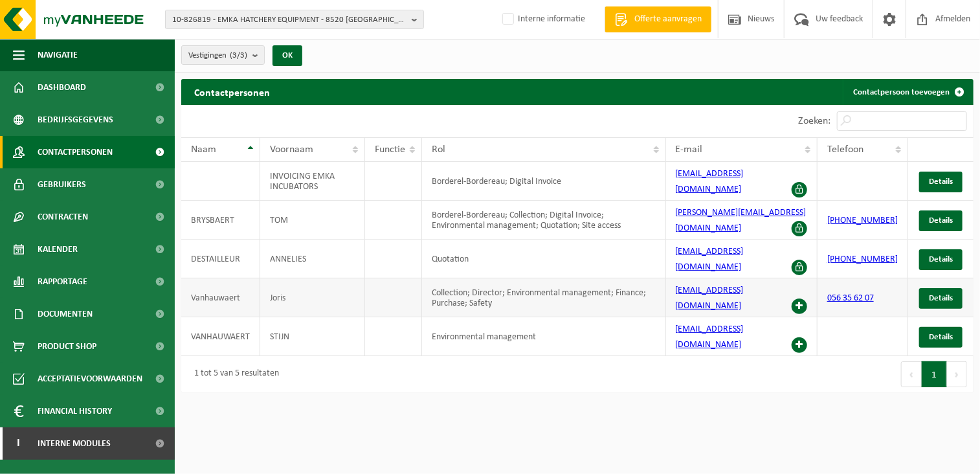 The image size is (980, 474). I want to click on h2: Contactpersonen, so click(232, 92).